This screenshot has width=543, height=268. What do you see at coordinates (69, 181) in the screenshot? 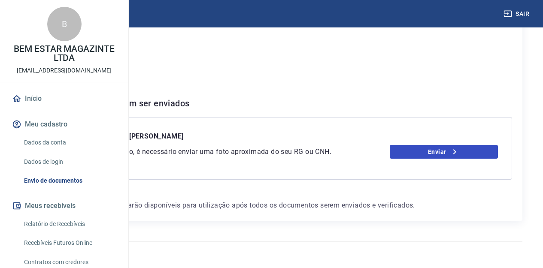
I see `a: Envio de documentos` at bounding box center [69, 181].